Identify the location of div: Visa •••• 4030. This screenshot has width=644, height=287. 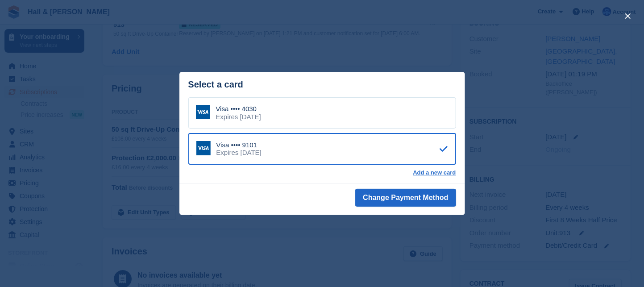
(238, 109).